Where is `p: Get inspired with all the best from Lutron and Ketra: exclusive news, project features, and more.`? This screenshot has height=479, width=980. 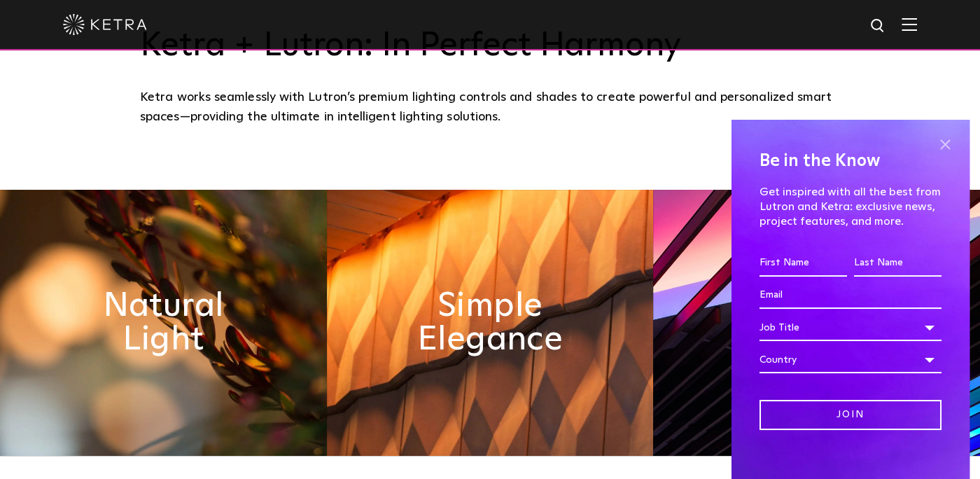 p: Get inspired with all the best from Lutron and Ketra: exclusive news, project features, and more. is located at coordinates (850, 206).